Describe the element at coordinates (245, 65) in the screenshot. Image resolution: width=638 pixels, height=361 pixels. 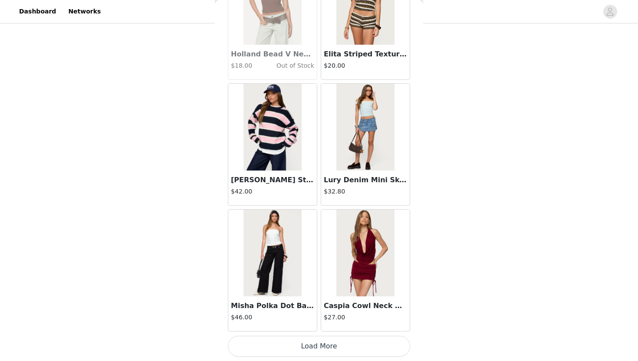
I see `h4: $18.00` at that location.